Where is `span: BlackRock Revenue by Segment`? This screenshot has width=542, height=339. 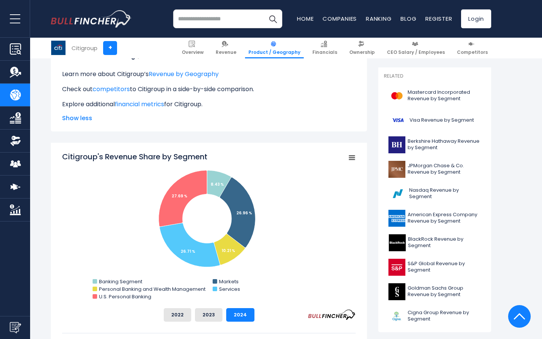 span: BlackRock Revenue by Segment is located at coordinates (444, 242).